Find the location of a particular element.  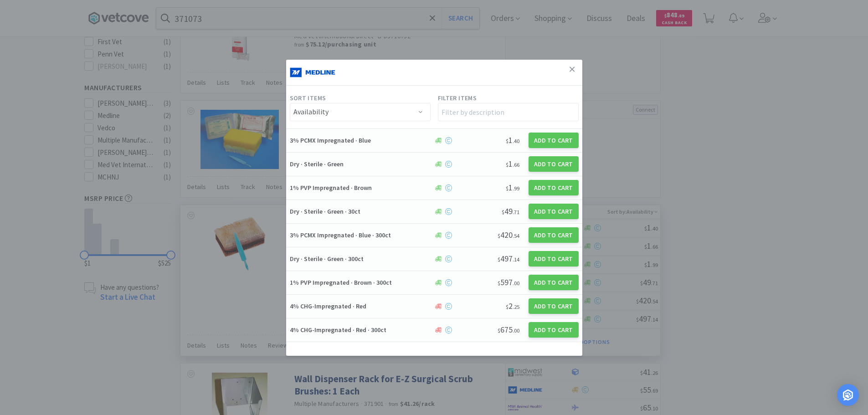

img: a646391c64b94eb2892348a965bf03f3_134.png is located at coordinates (312, 72).